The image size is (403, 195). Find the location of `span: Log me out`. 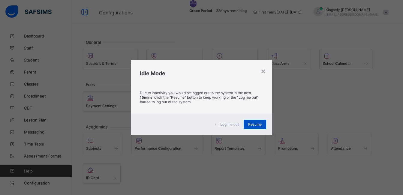

span: Log me out is located at coordinates (230, 124).